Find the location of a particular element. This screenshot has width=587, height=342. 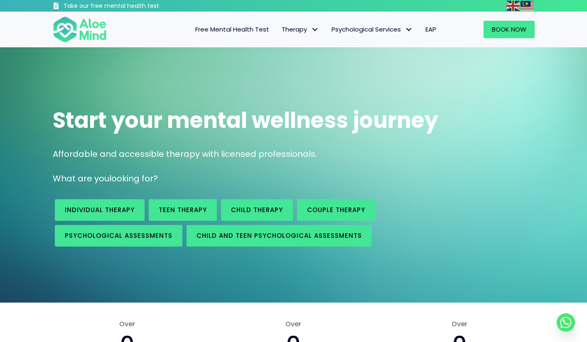

a: Free Mental Health Test is located at coordinates (232, 29).